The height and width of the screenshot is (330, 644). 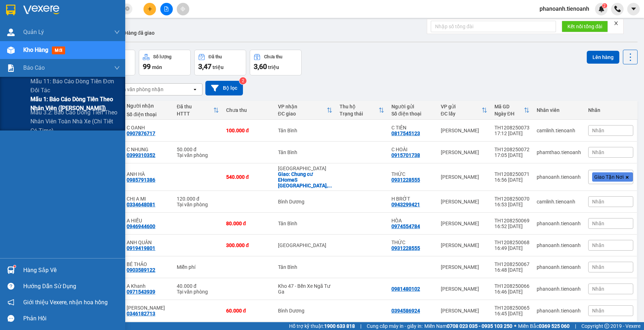 What do you see at coordinates (413, 174) in the screenshot?
I see `div: THỨC` at bounding box center [413, 174].